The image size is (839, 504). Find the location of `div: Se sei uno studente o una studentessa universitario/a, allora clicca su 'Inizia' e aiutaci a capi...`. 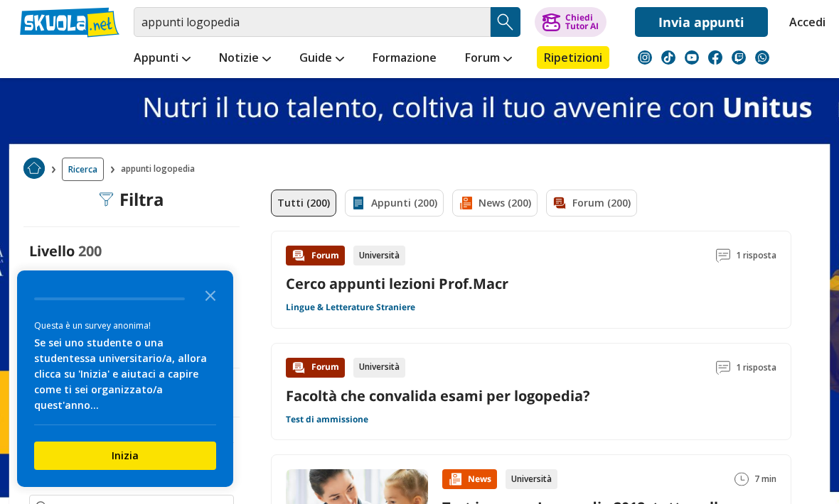

div: Se sei uno studente o una studentessa universitario/a, allora clicca su 'Inizia' e aiutaci a capi... is located at coordinates (125, 375).